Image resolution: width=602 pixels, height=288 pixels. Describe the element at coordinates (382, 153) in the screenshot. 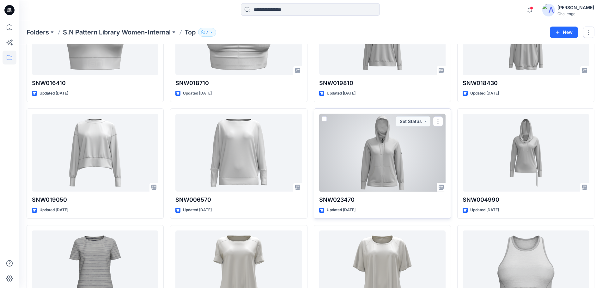

I see `a: SNW023470` at that location.